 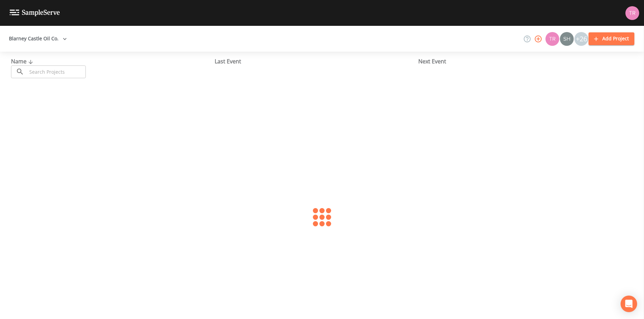 What do you see at coordinates (56, 71) in the screenshot?
I see `input: Search Projects` at bounding box center [56, 71].